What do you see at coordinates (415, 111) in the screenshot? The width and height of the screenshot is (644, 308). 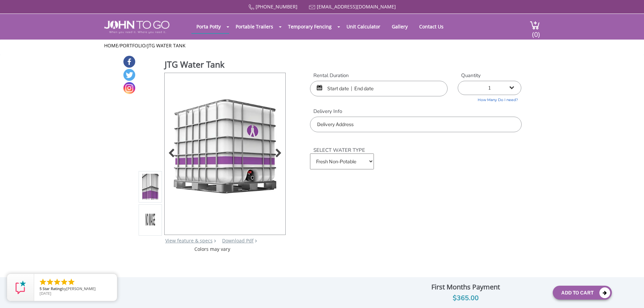 I see `label: Delivery Info` at bounding box center [415, 111].